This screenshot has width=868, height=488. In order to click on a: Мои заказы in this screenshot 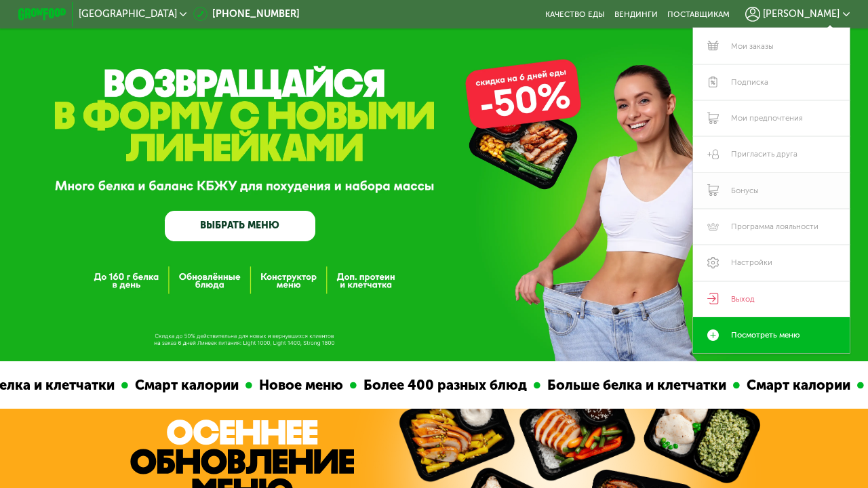, I will do `click(771, 45)`.